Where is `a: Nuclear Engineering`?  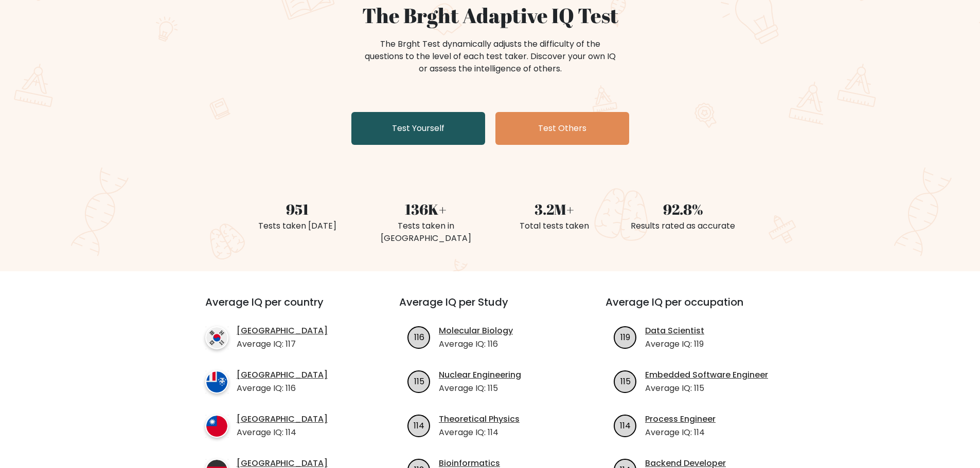
a: Nuclear Engineering is located at coordinates (480, 375).